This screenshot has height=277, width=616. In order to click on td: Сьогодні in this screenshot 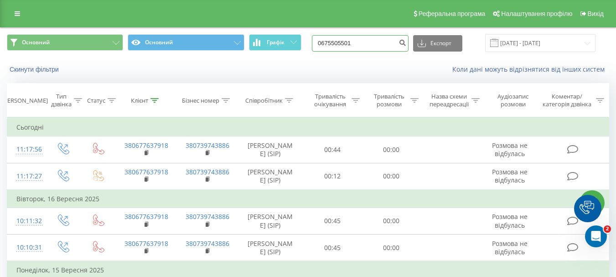, I will do `click(308, 127)`.